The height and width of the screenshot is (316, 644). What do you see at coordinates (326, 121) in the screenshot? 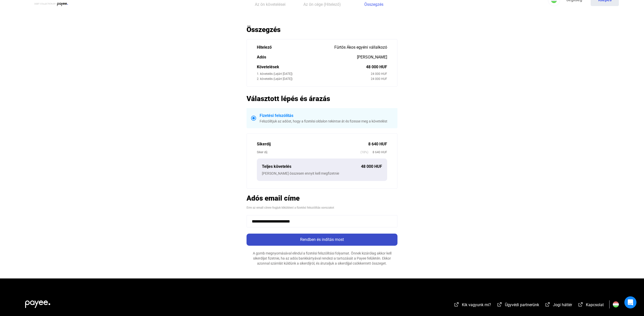
I see `div: Felszólítjuk az adóst, hogy a fizetési oldalon tekintse át és fizesse meg a követelést` at bounding box center [326, 121].